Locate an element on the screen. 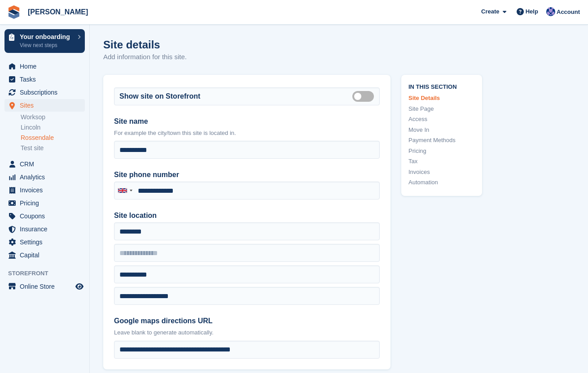  span: In this section is located at coordinates (442, 86).